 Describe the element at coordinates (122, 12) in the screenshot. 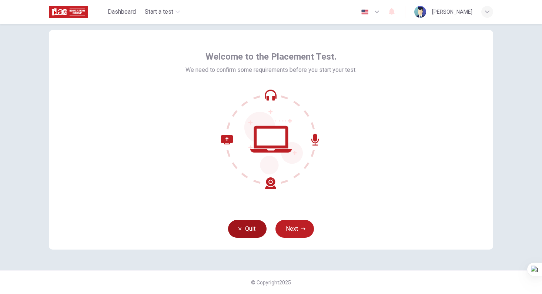

I see `button: Dashboard` at that location.